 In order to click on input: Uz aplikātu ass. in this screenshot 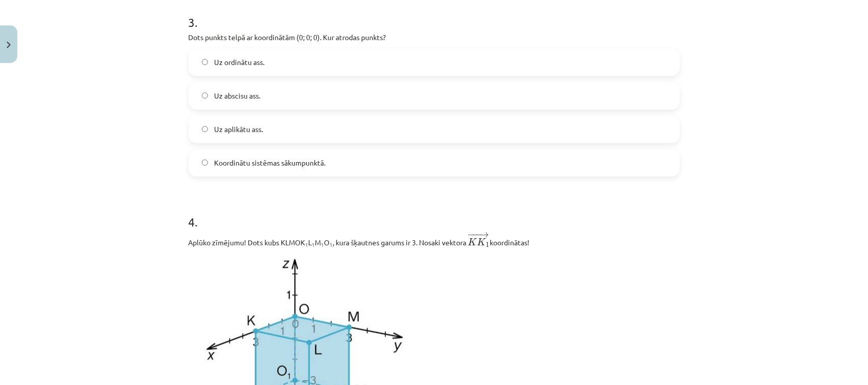, I will do `click(205, 129)`.